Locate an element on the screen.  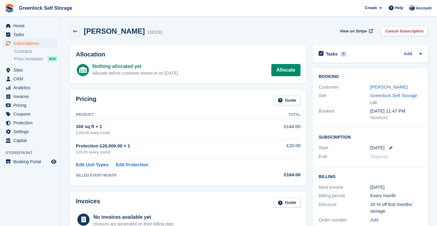
h2: Billing is located at coordinates (370, 176).